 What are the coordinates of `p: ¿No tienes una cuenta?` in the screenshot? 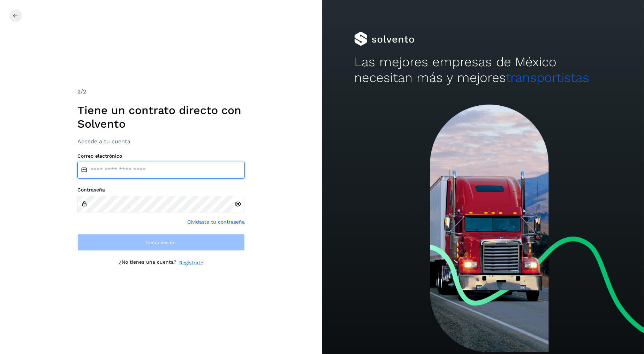 It's located at (148, 263).